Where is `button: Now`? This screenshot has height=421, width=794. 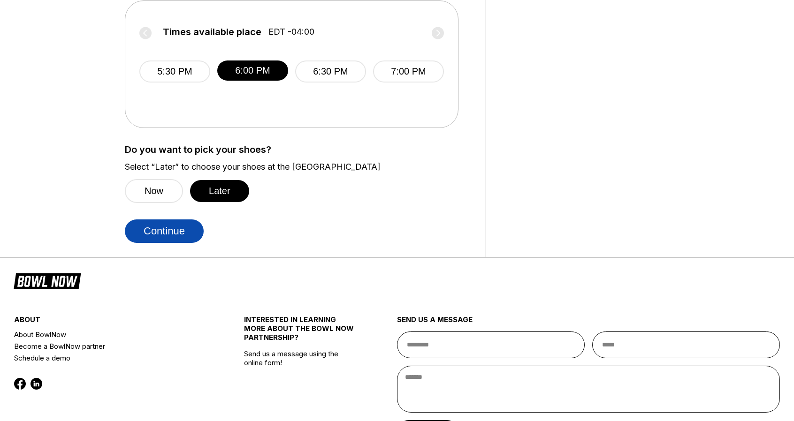 button: Now is located at coordinates (154, 191).